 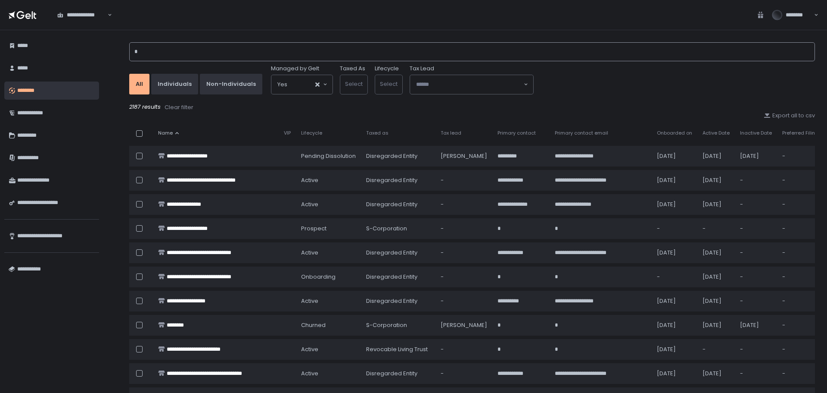 What do you see at coordinates (318, 277) in the screenshot?
I see `span: onboarding` at bounding box center [318, 277].